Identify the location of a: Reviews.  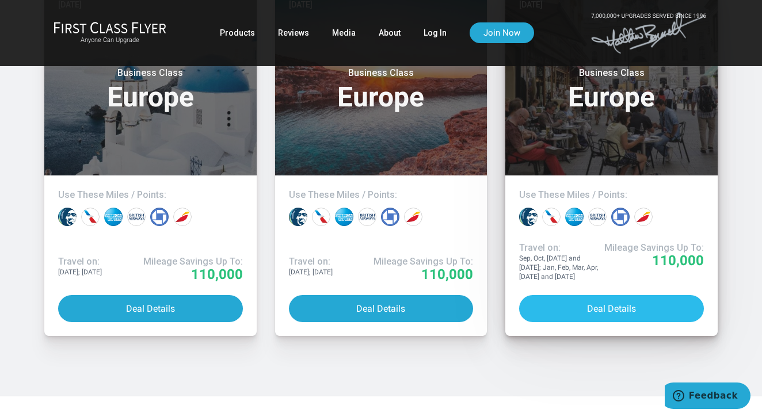
(294, 33).